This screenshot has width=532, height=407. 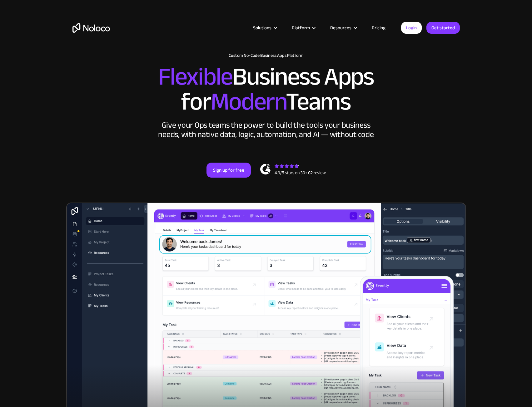 What do you see at coordinates (229, 170) in the screenshot?
I see `a: Sign up for free` at bounding box center [229, 170].